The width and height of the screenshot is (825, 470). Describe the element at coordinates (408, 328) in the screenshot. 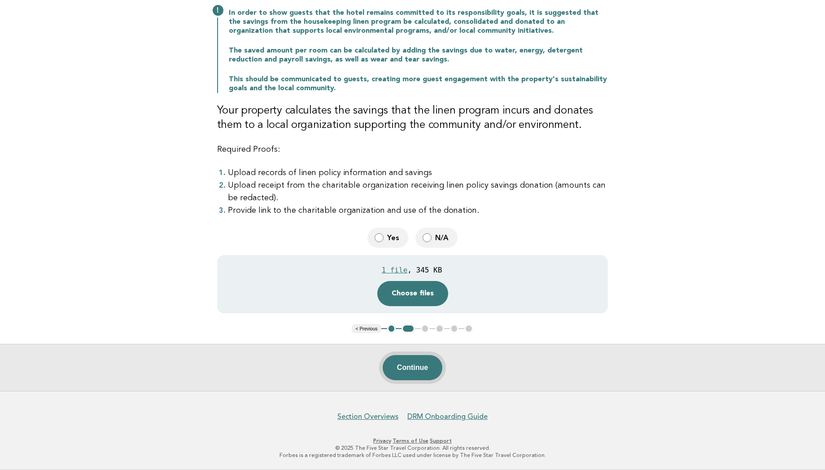

I see `button: 2` at that location.